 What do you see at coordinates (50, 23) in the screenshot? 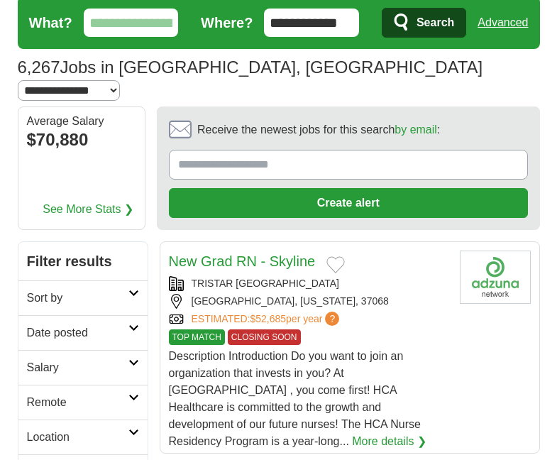
I see `label: What?` at bounding box center [50, 23].